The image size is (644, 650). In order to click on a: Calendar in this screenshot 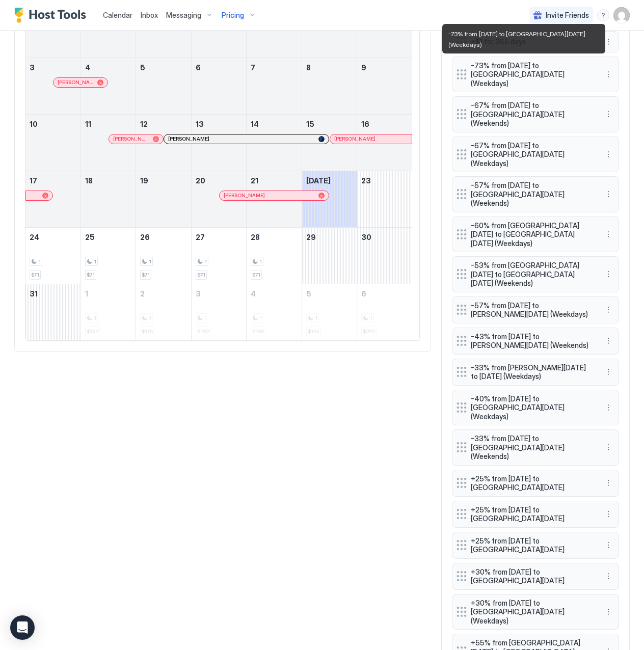, I will do `click(118, 15)`.